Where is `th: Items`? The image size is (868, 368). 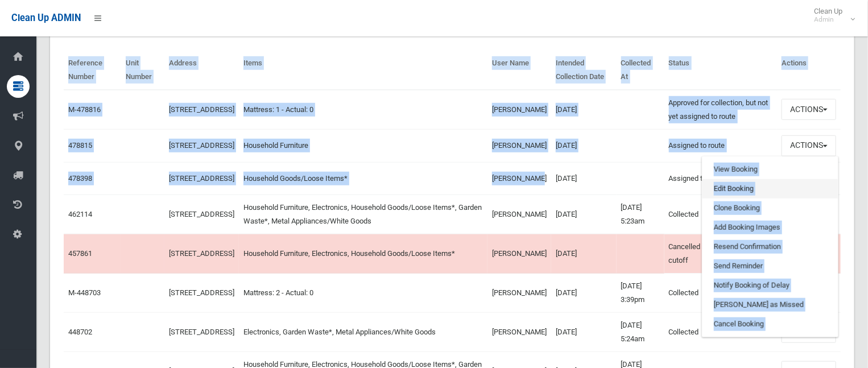 th: Items is located at coordinates (363, 70).